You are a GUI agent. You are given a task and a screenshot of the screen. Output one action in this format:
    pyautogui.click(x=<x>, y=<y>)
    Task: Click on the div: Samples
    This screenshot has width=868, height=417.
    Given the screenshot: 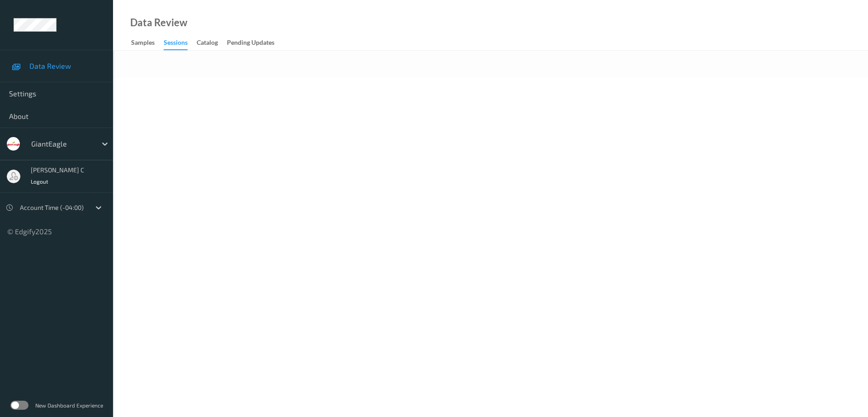 What is the action you would take?
    pyautogui.click(x=143, y=44)
    